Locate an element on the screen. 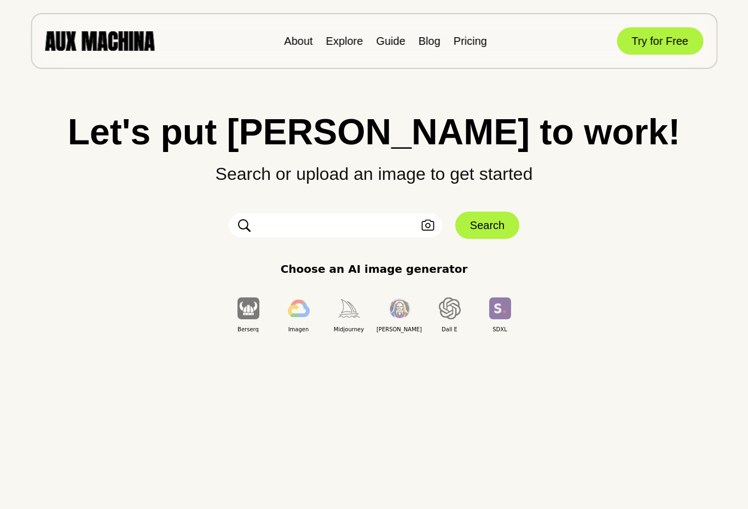 The image size is (748, 509). p: Choose an AI image generator is located at coordinates (374, 269).